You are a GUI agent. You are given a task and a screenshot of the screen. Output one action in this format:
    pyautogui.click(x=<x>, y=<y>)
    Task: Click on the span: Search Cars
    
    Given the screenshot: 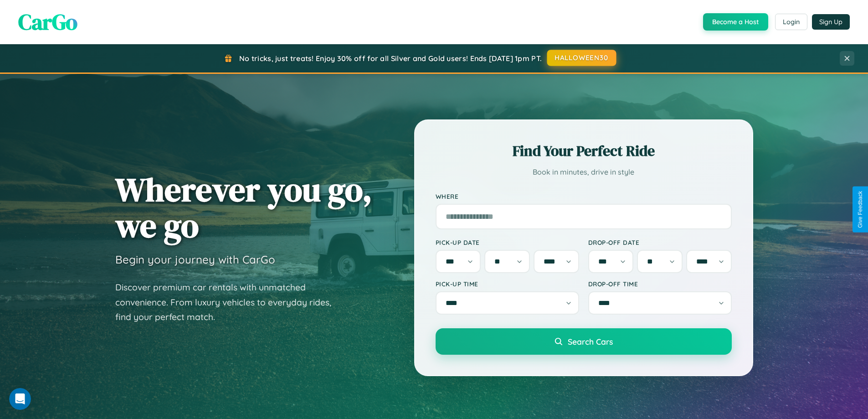 What is the action you would take?
    pyautogui.click(x=591, y=342)
    